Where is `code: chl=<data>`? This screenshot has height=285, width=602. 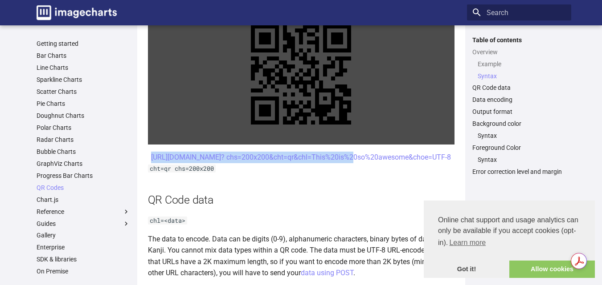 code: chl=<data> is located at coordinates (167, 221).